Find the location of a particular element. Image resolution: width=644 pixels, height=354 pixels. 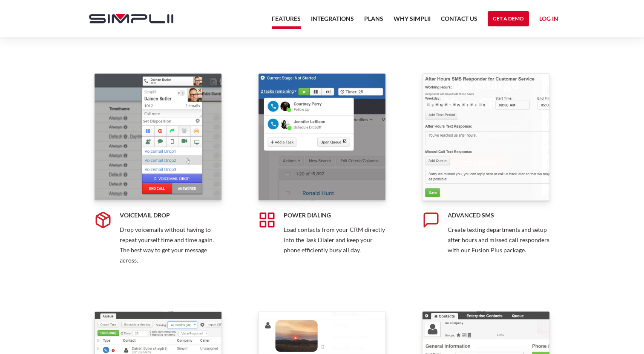

a: Get a Demo is located at coordinates (508, 19).